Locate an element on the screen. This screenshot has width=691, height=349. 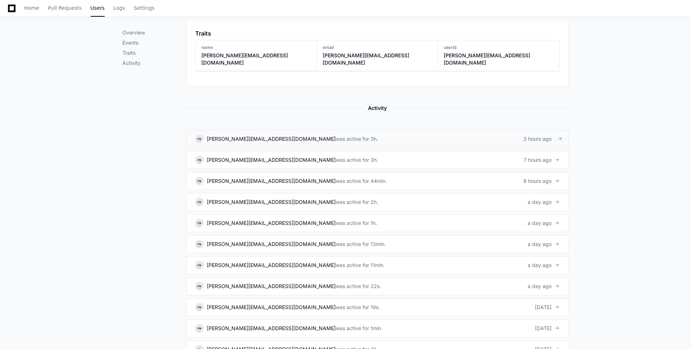
p: Activity is located at coordinates (154, 63).